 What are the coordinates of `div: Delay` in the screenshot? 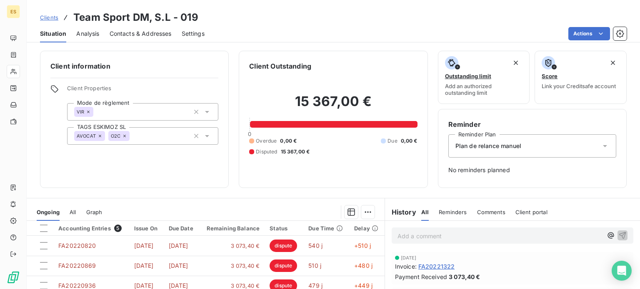 It's located at (366, 229).